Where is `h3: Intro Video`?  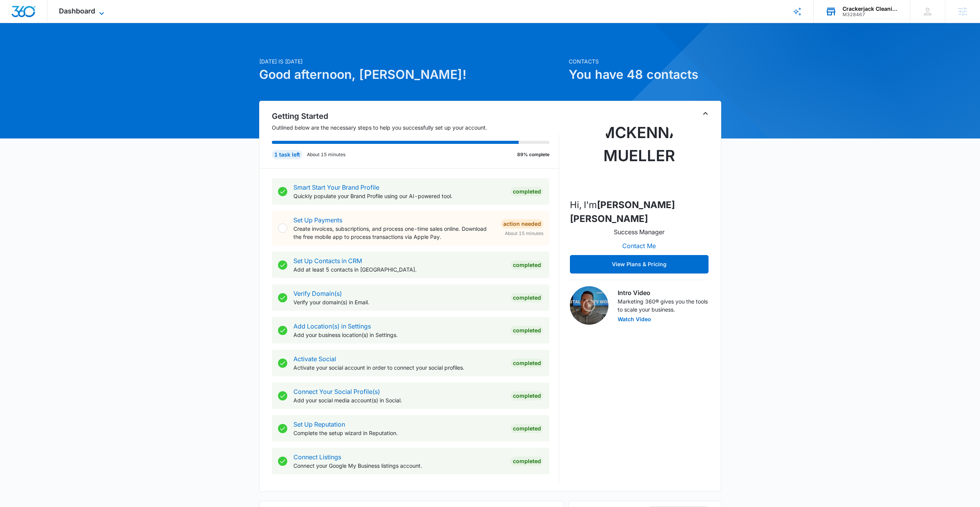
h3: Intro Video is located at coordinates (663, 293).